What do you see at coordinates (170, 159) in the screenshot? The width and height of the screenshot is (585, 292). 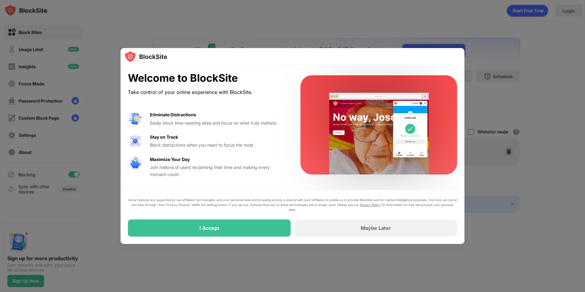 I see `div: Maximize Your Day` at bounding box center [170, 159].